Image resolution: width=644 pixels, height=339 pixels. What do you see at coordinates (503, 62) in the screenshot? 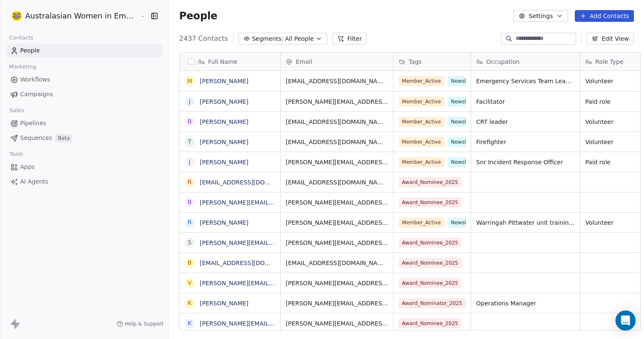
I see `span: Occupation` at bounding box center [503, 62].